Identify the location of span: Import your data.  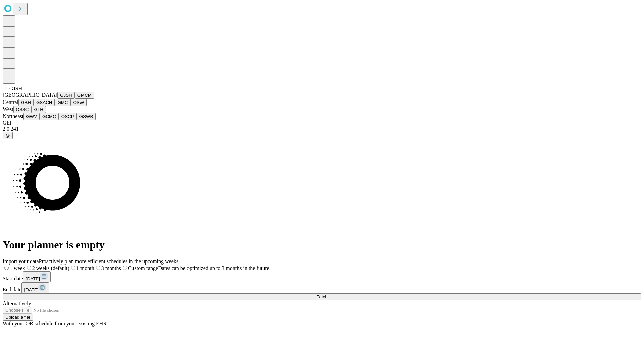
(21, 261).